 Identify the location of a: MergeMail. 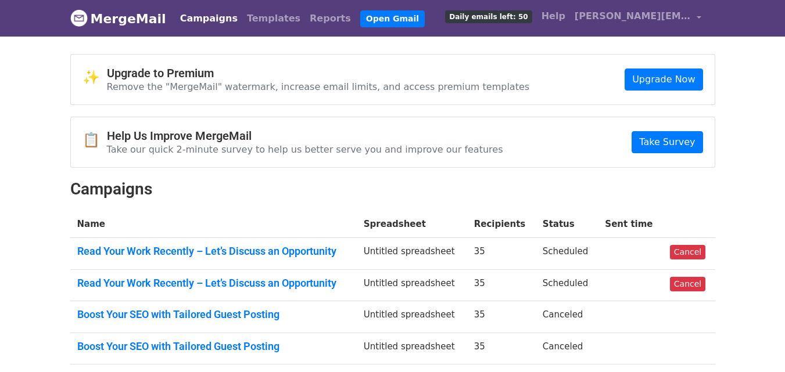
(118, 19).